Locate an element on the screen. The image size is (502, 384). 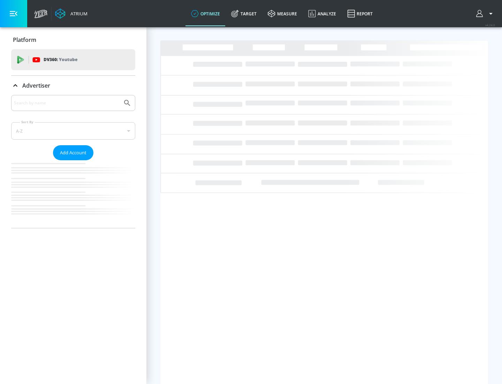
a: Target is located at coordinates (244, 14).